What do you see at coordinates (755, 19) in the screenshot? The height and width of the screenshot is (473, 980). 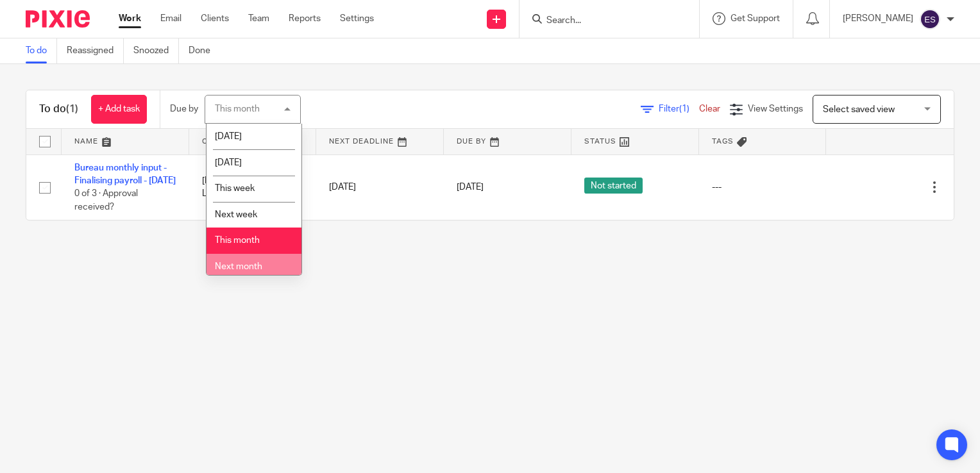 I see `span: Get Support` at bounding box center [755, 19].